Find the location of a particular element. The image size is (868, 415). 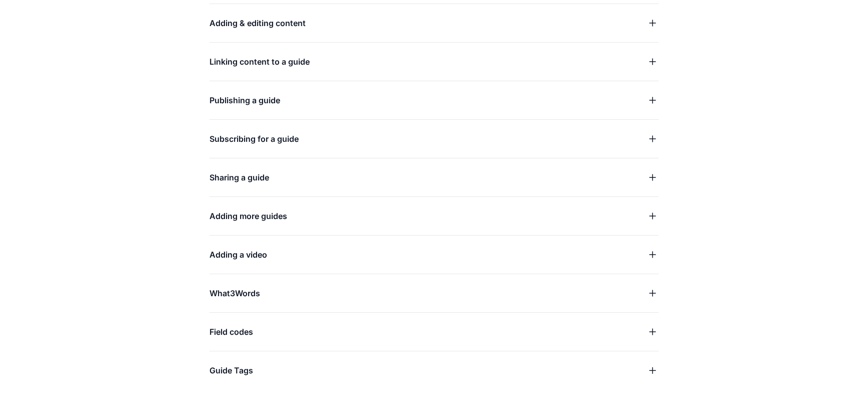

span: Field codes is located at coordinates (231, 332).